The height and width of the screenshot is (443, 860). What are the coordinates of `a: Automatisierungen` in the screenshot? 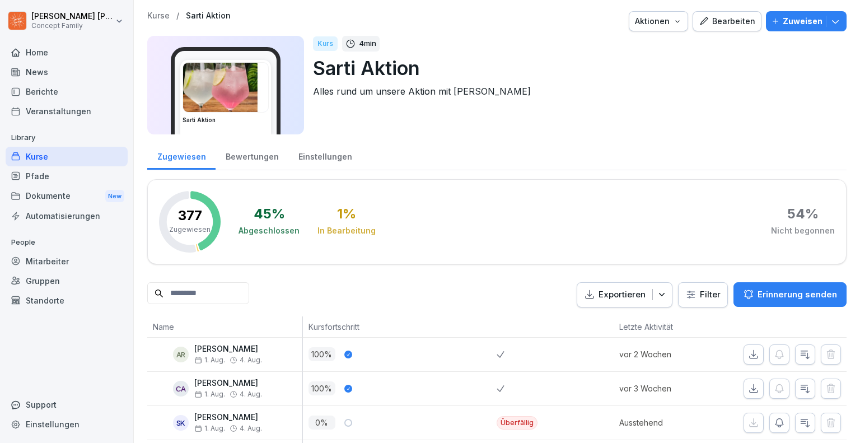 It's located at (67, 215).